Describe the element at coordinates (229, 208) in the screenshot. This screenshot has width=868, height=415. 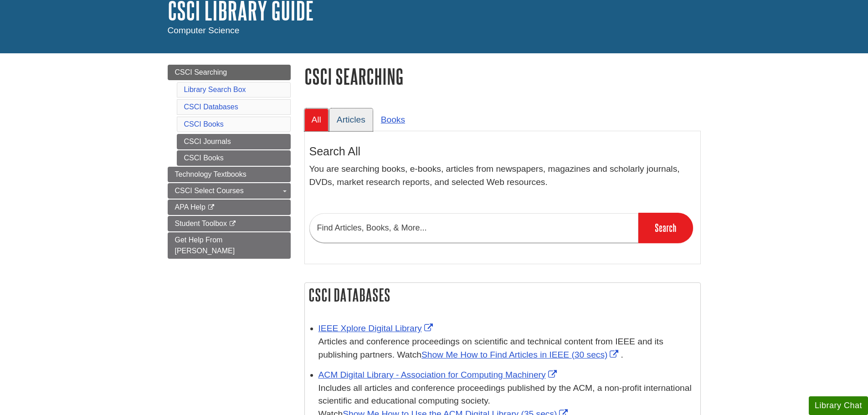
I see `a: APA Help` at that location.